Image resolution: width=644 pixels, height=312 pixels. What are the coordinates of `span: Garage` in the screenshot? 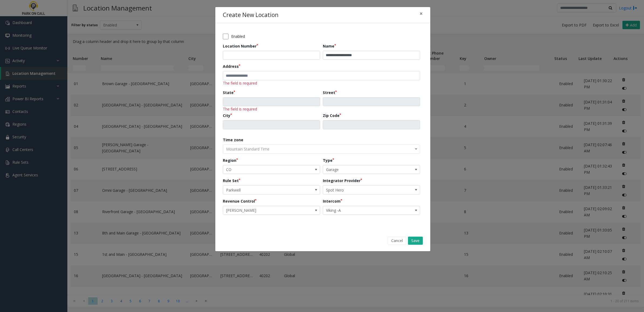 It's located at (362, 170).